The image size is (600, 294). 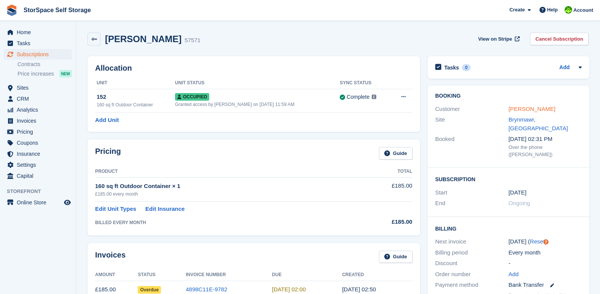 What do you see at coordinates (519, 203) in the screenshot?
I see `span: Ongoing` at bounding box center [519, 203].